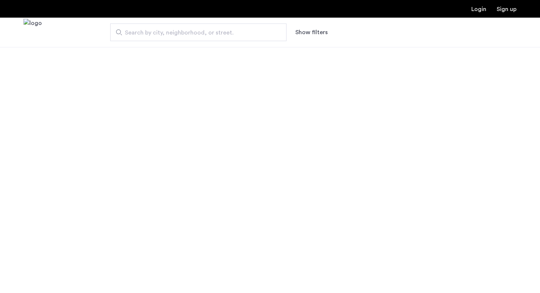 The height and width of the screenshot is (293, 540). I want to click on input: Apartment Search, so click(199, 32).